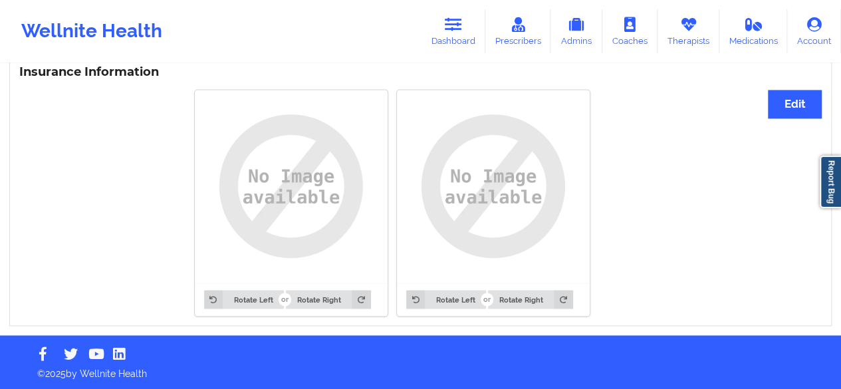  What do you see at coordinates (831, 182) in the screenshot?
I see `a: Report Bug` at bounding box center [831, 182].